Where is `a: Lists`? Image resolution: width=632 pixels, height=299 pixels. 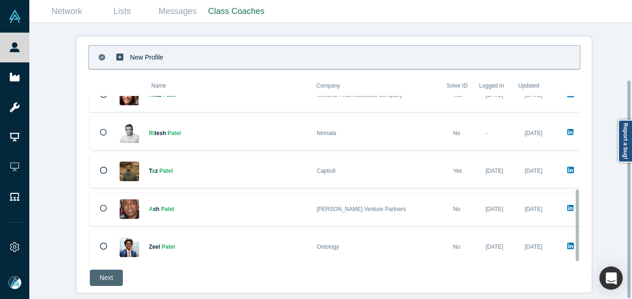 a: Lists is located at coordinates (122, 11).